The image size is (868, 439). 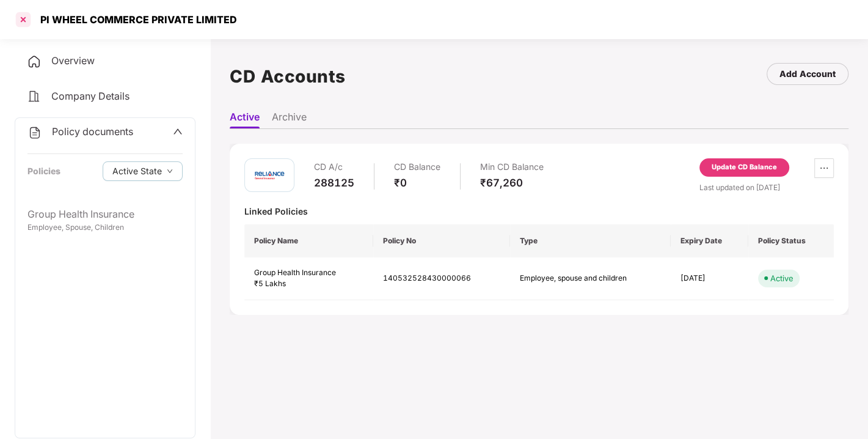 I want to click on div: Add Account, so click(x=808, y=74).